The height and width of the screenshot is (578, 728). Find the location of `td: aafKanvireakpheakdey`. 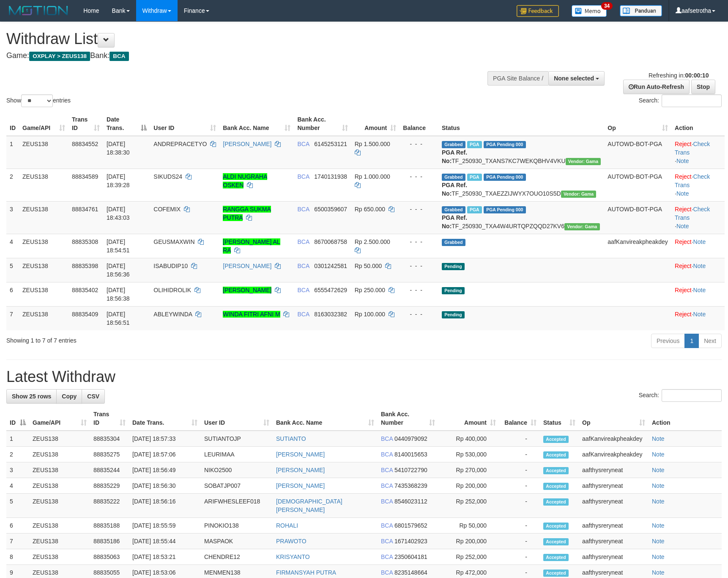

td: aafKanvireakpheakdey is located at coordinates (614, 439).